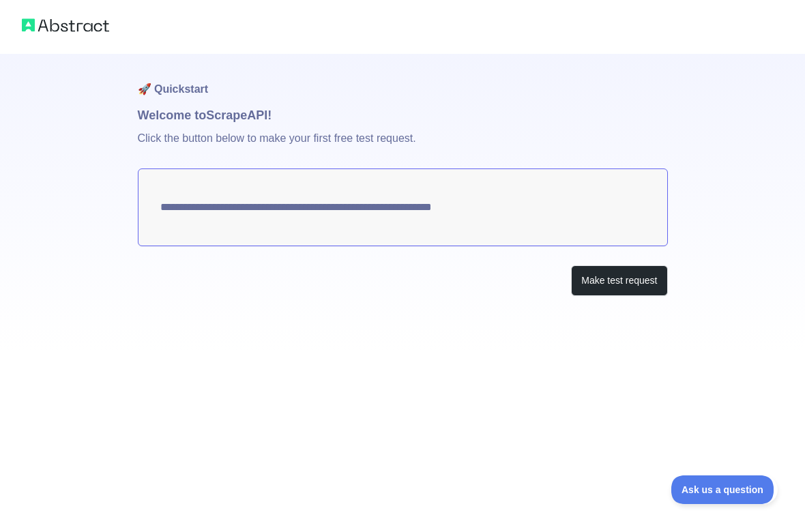 This screenshot has width=805, height=532. Describe the element at coordinates (66, 26) in the screenshot. I see `img: Abstract logo` at that location.